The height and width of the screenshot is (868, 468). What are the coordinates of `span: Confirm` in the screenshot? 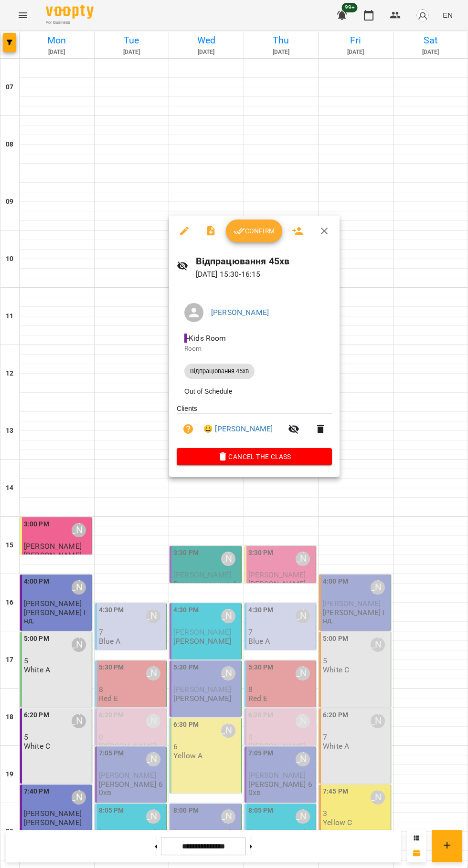 It's located at (254, 231).